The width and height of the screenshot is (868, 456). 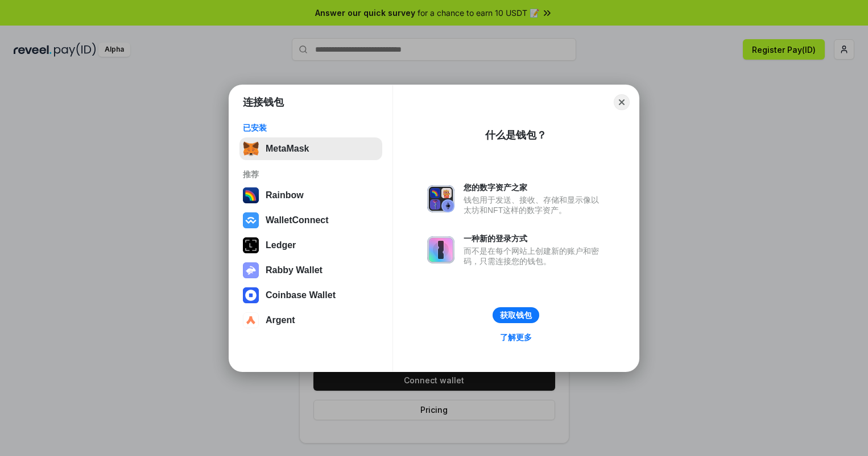 What do you see at coordinates (311, 220) in the screenshot?
I see `button: WalletConnect` at bounding box center [311, 220].